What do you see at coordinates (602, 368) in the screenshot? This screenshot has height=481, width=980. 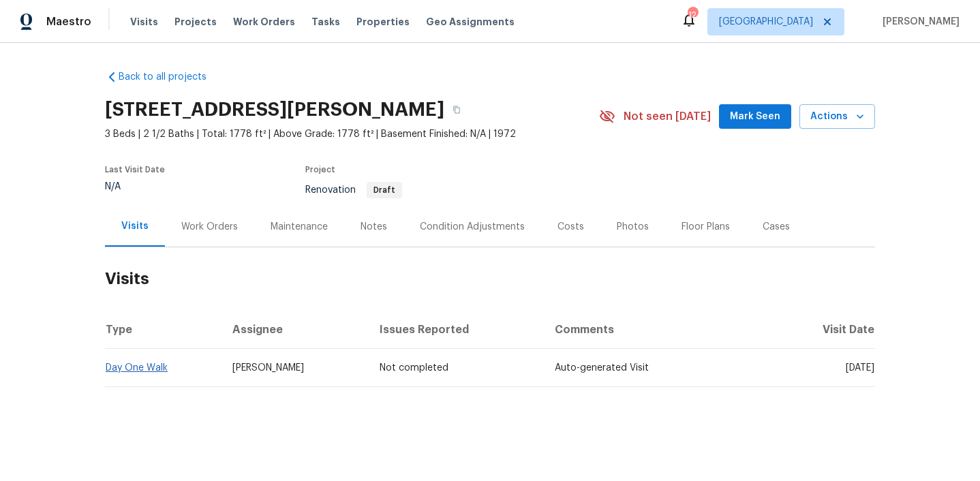 I see `span: Auto-generated Visit` at bounding box center [602, 368].